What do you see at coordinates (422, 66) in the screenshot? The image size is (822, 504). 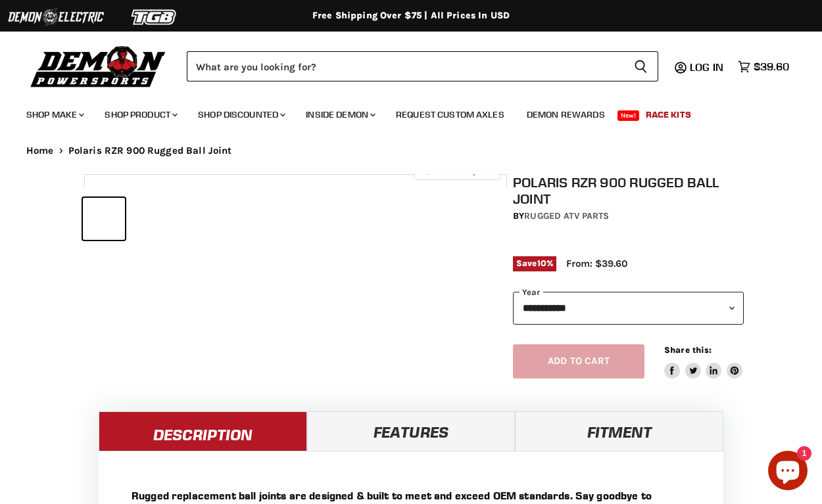 I see `form: Product` at bounding box center [422, 66].